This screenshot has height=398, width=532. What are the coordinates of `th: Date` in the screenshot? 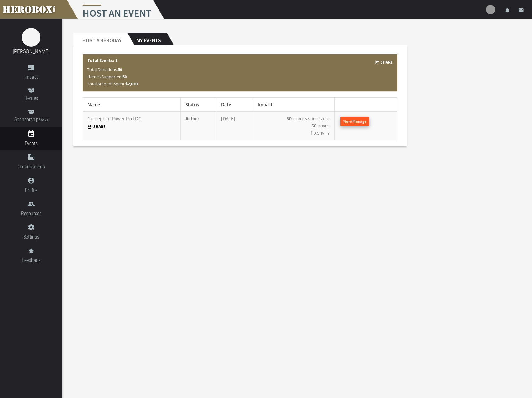 It's located at (235, 105).